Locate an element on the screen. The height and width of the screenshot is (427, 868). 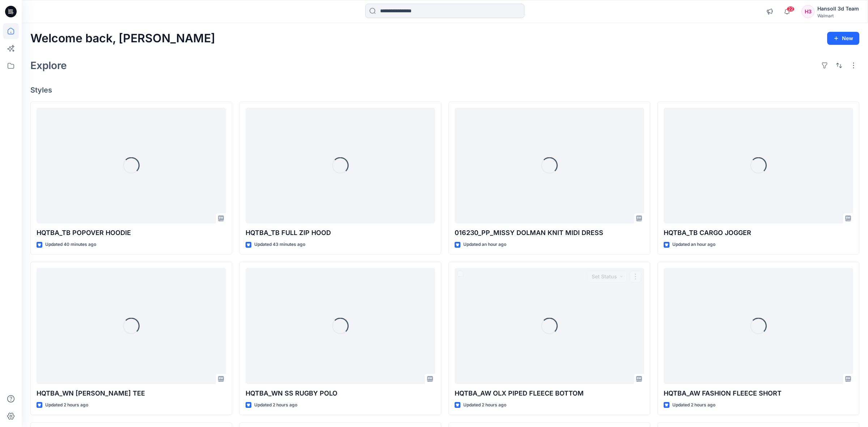
span: 22 is located at coordinates (791, 9).